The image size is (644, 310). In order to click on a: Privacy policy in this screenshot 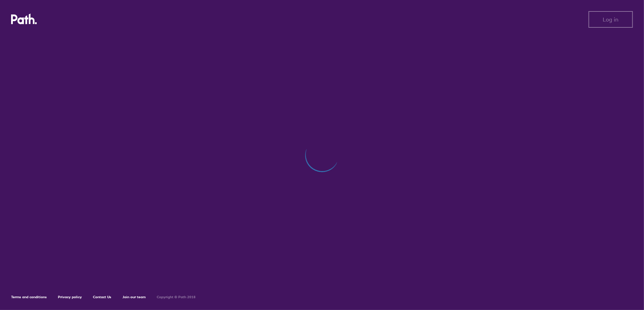, I will do `click(70, 297)`.